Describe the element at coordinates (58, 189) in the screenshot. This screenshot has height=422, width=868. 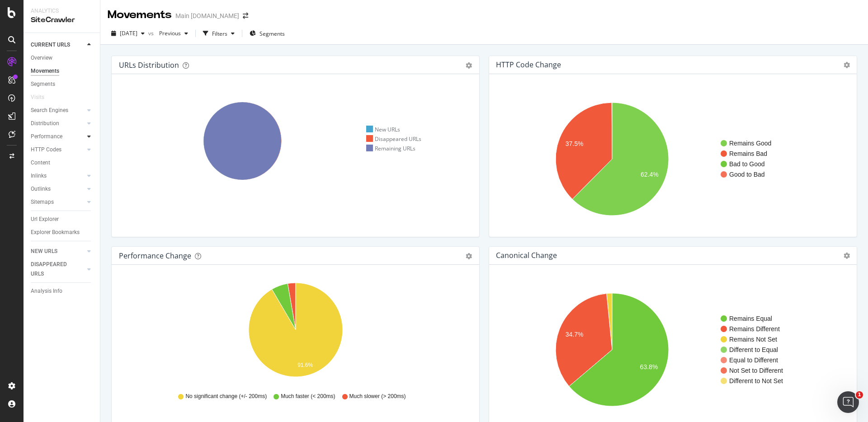
I see `a: Outlinks` at that location.